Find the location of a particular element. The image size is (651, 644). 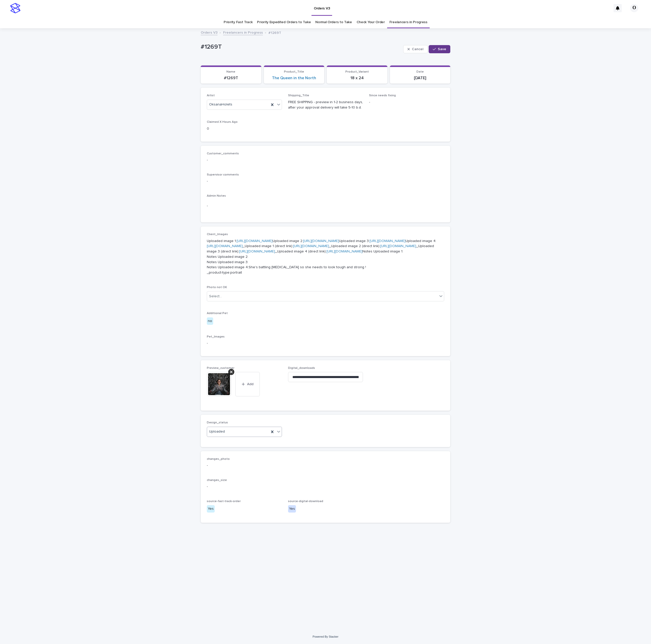

span: Since needs fixing is located at coordinates (382, 96).